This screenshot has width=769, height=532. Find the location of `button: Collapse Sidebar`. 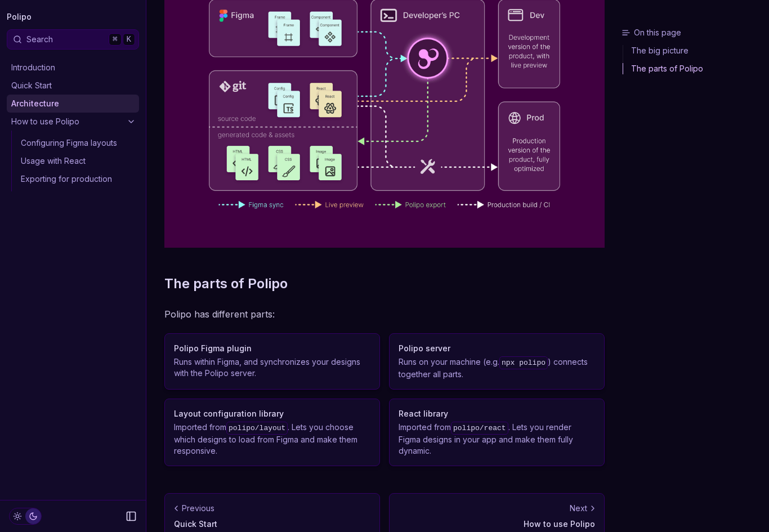

button: Collapse Sidebar is located at coordinates (131, 516).